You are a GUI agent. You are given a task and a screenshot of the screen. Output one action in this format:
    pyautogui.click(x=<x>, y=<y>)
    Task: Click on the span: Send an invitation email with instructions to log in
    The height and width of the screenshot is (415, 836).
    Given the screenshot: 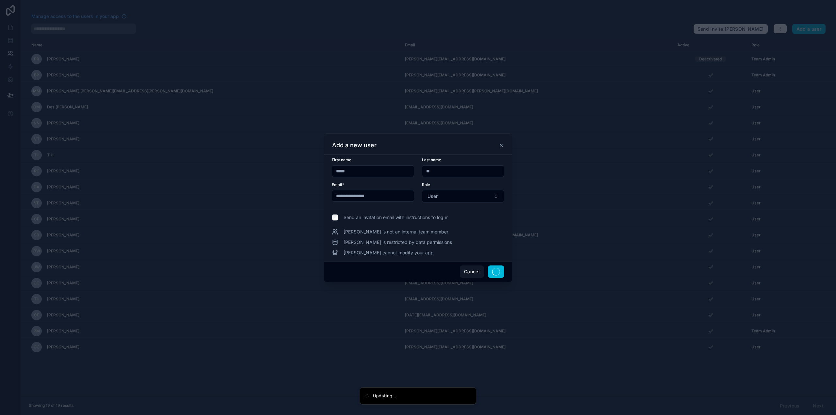 What is the action you would take?
    pyautogui.click(x=396, y=218)
    